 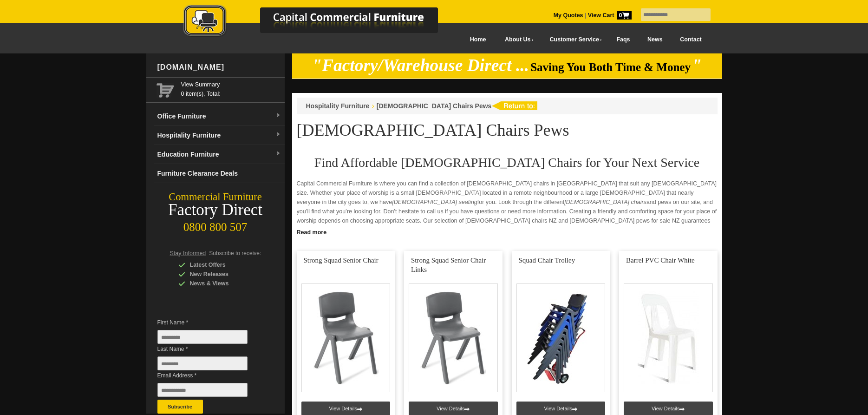 What do you see at coordinates (220, 135) in the screenshot?
I see `a: Hospitality Furnituredropdown` at bounding box center [220, 135].